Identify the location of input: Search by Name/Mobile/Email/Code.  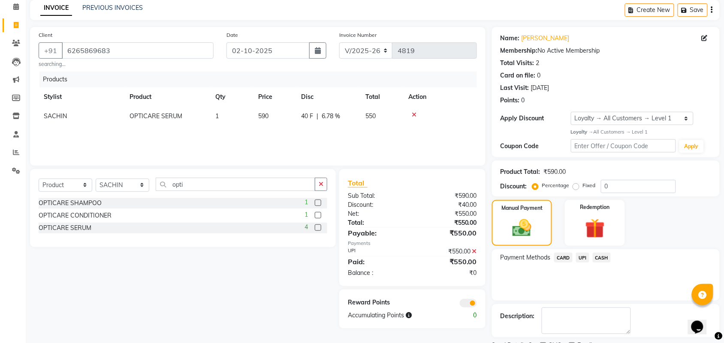
(138, 51).